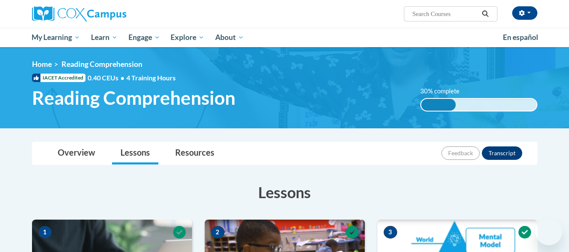 Image resolution: width=569 pixels, height=252 pixels. I want to click on button: Transcript, so click(502, 153).